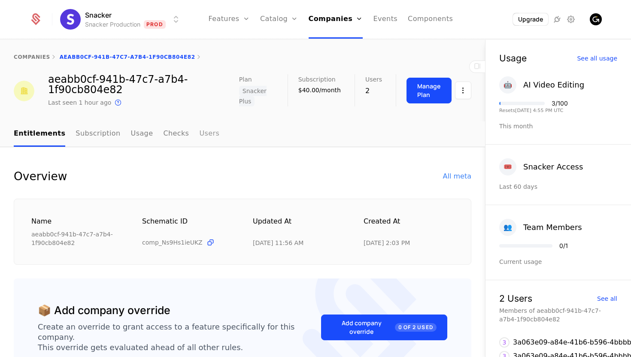  What do you see at coordinates (32, 57) in the screenshot?
I see `a: companies` at bounding box center [32, 57].